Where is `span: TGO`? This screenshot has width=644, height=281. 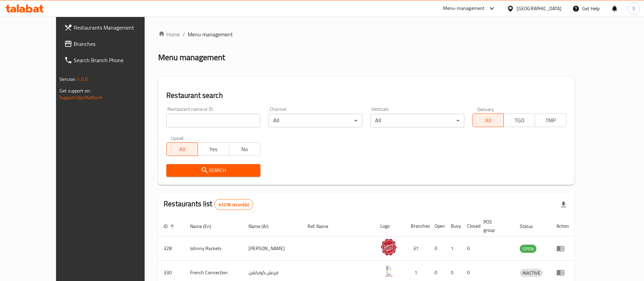
span: TGO is located at coordinates (519, 121).